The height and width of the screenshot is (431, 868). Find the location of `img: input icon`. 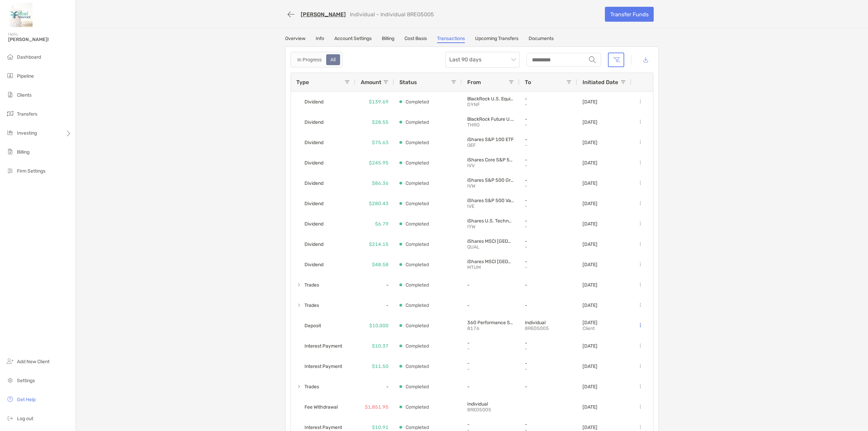

img: input icon is located at coordinates (593, 60).